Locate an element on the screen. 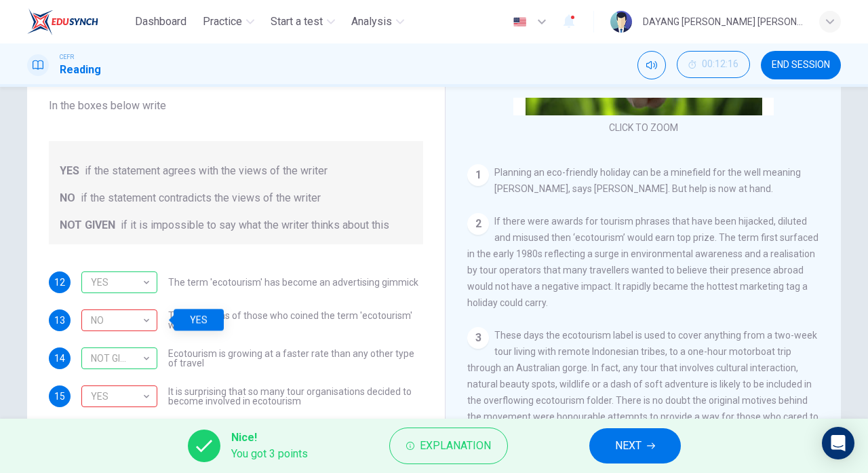 The width and height of the screenshot is (868, 473). span: Analysis is located at coordinates (372, 21).